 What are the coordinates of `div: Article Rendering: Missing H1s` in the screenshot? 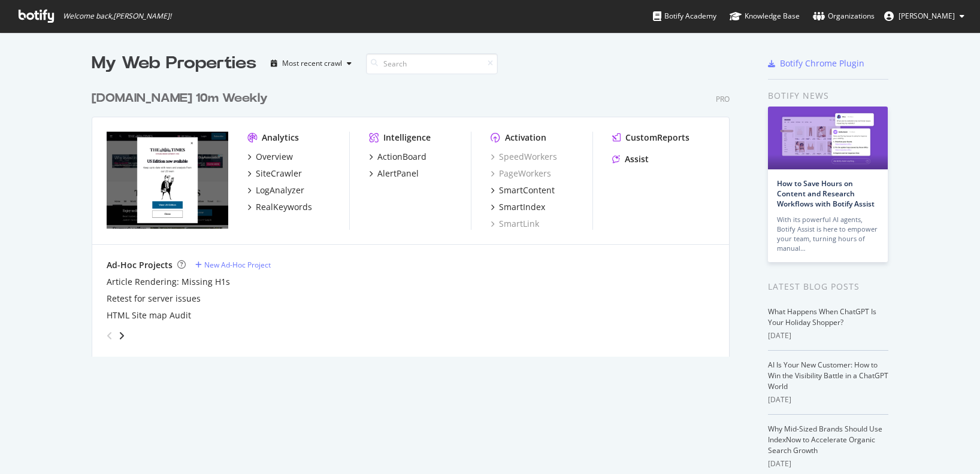 It's located at (168, 282).